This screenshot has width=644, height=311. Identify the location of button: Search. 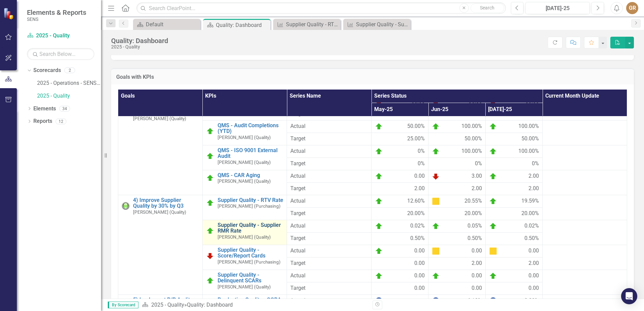
(487, 8).